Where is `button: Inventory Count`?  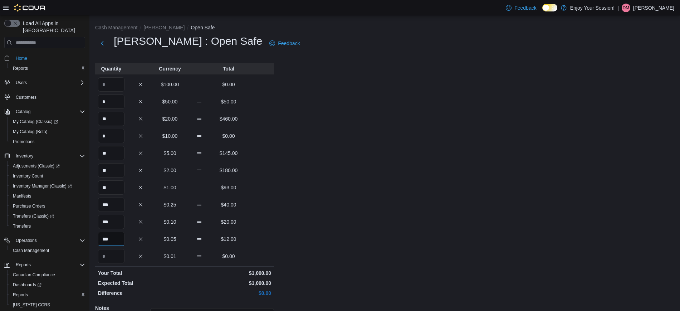 button: Inventory Count is located at coordinates (48, 176).